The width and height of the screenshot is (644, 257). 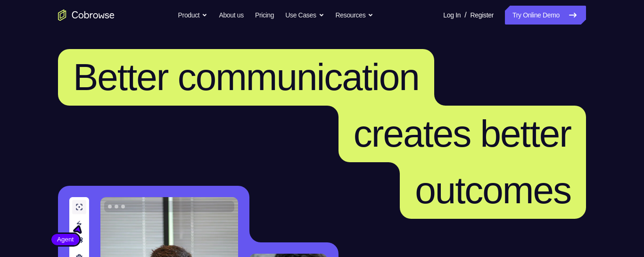 I want to click on button: Use Cases, so click(x=305, y=15).